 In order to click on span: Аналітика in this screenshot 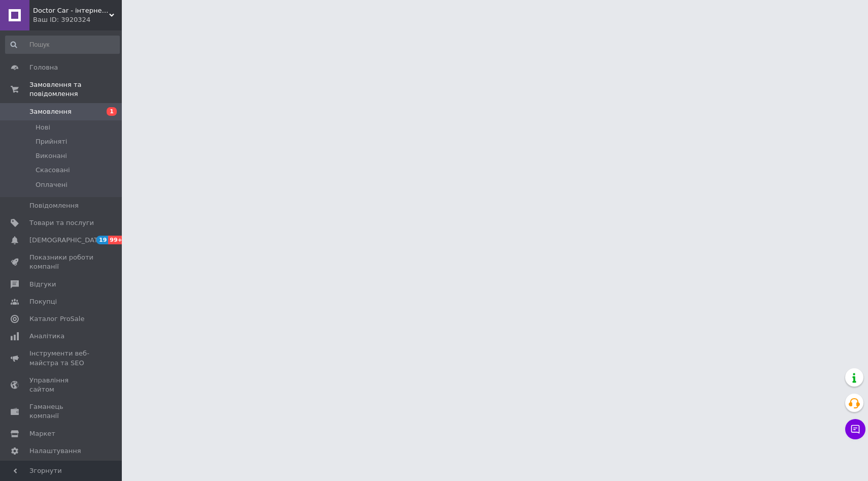, I will do `click(47, 336)`.